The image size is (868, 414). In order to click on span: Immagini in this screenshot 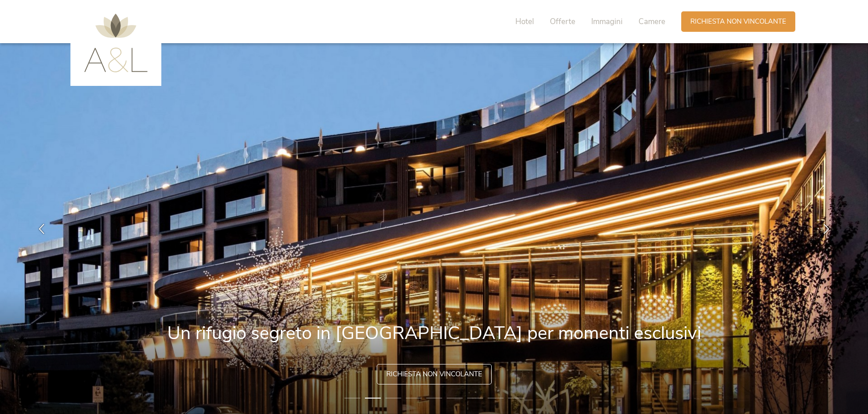, I will do `click(607, 21)`.